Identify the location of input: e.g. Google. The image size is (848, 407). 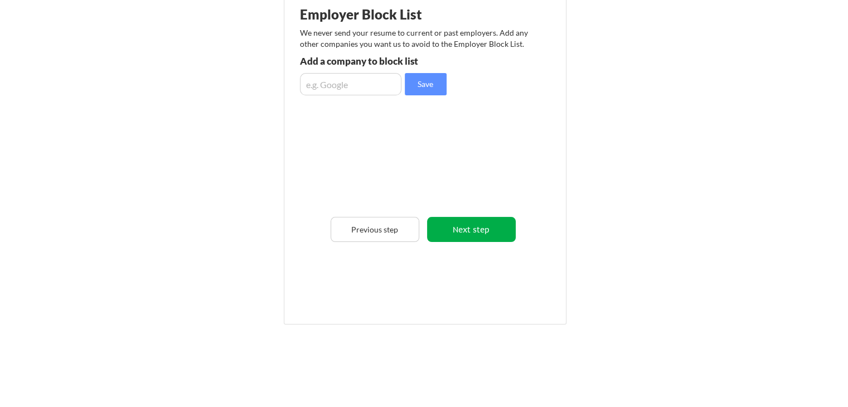
(351, 84).